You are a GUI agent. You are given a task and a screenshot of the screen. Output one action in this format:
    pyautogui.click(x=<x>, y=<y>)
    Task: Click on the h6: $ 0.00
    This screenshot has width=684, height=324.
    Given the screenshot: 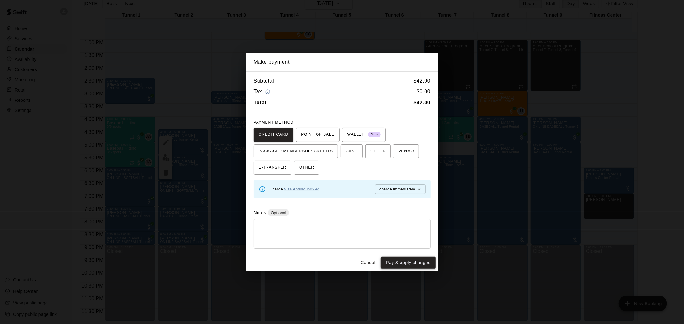 What is the action you would take?
    pyautogui.click(x=423, y=92)
    